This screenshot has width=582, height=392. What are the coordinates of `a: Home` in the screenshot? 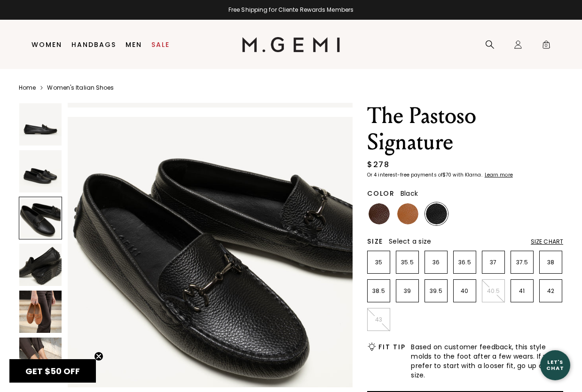 It's located at (27, 88).